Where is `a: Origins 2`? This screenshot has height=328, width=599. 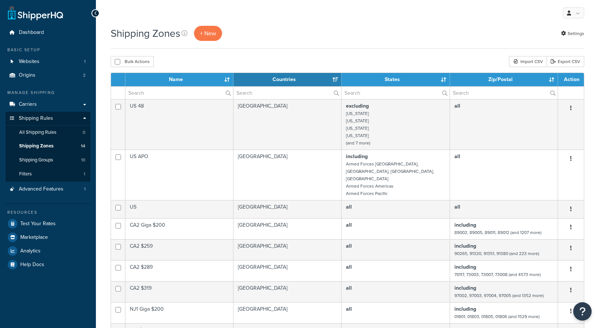
a: Origins 2 is located at coordinates (48, 75).